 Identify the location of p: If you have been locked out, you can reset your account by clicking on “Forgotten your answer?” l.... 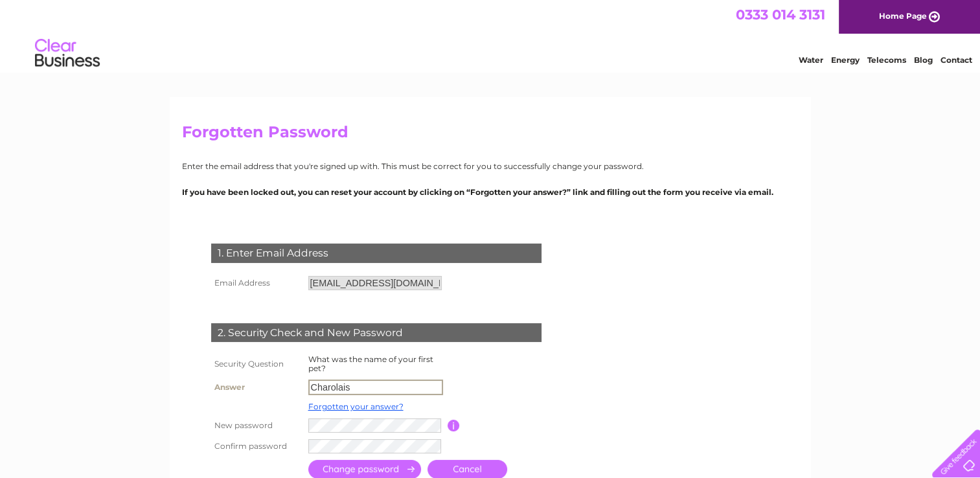
(491, 192).